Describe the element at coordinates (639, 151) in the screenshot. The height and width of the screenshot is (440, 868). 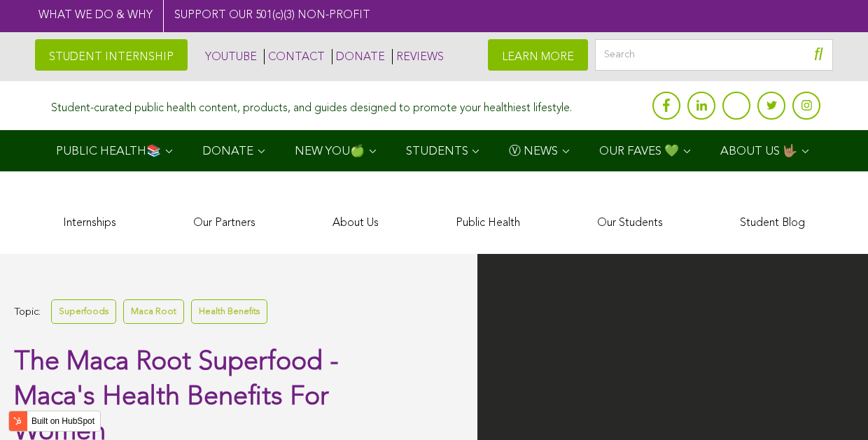
I see `span: OUR FAVES 💚` at that location.